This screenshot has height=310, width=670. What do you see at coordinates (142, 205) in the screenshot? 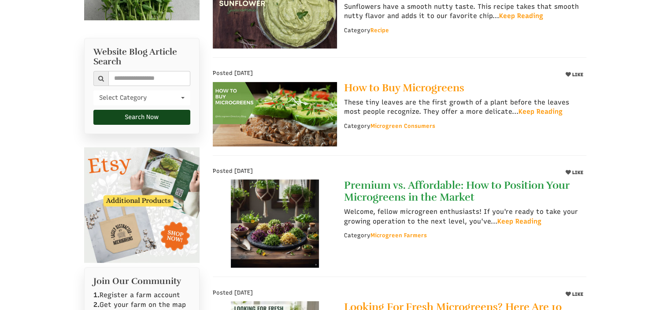
I see `img: Additional Products` at bounding box center [142, 205].